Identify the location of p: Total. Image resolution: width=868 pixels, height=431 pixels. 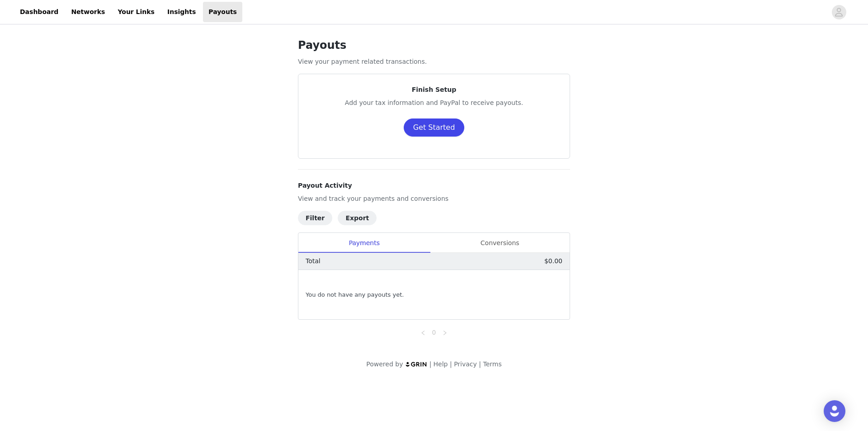
(313, 261).